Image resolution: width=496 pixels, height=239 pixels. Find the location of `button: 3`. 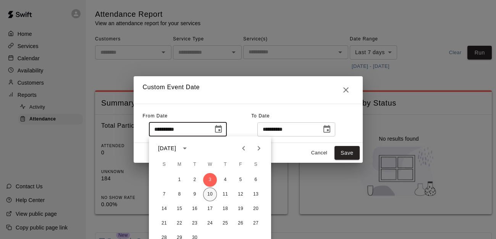

button: 3 is located at coordinates (210, 180).